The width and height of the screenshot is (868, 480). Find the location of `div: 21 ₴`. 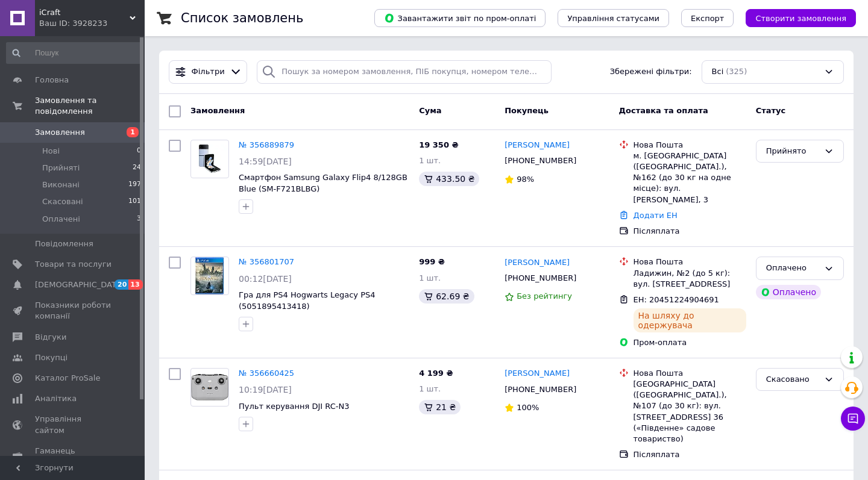

div: 21 ₴ is located at coordinates (440, 407).